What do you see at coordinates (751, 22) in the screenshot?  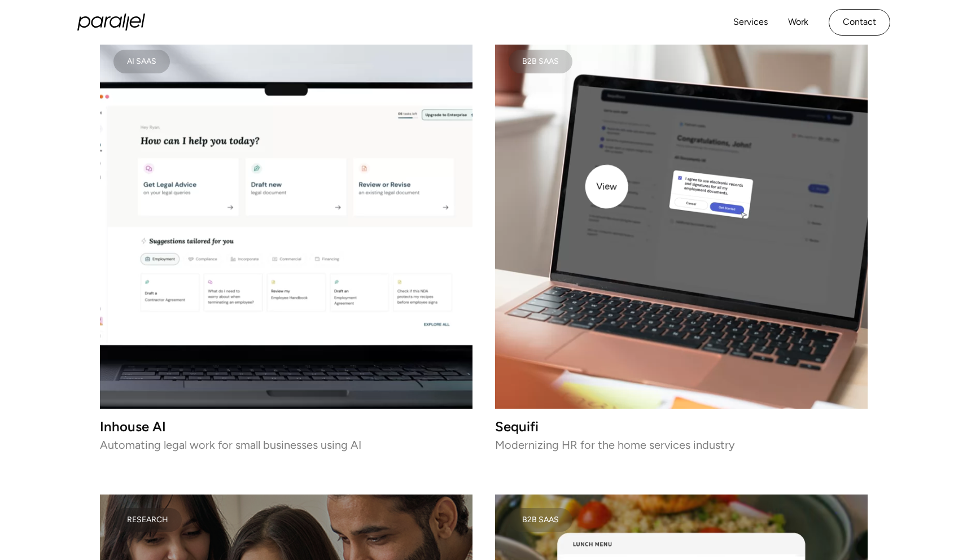 I see `a: Services` at bounding box center [751, 22].